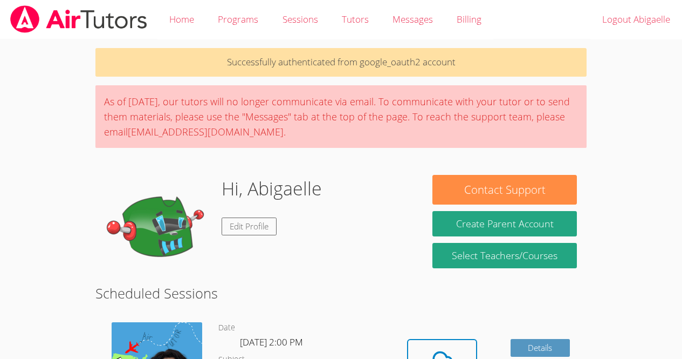 The image size is (682, 359). What do you see at coordinates (272, 188) in the screenshot?
I see `h1: Hi, Abigaelle` at bounding box center [272, 188].